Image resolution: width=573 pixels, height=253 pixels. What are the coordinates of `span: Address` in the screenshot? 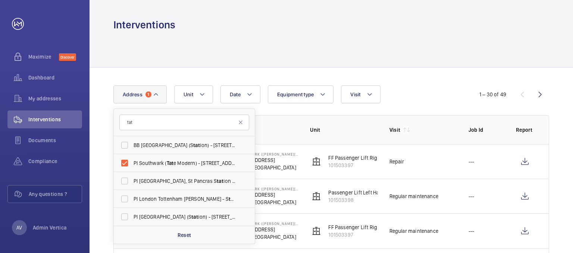 It's located at (132, 94).